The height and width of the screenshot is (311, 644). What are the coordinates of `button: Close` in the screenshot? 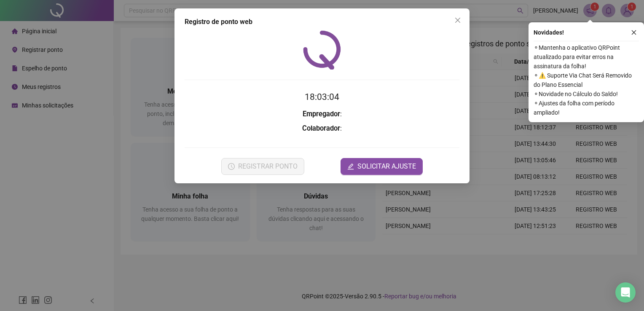 It's located at (457, 21).